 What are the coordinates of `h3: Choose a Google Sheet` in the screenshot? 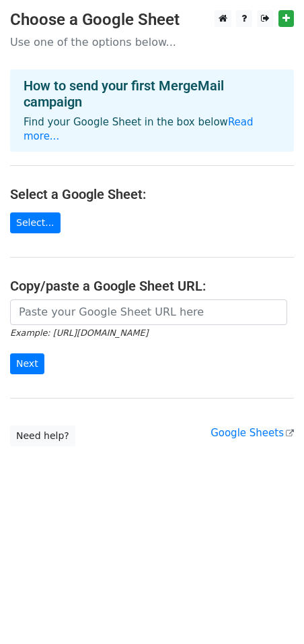 It's located at (152, 20).